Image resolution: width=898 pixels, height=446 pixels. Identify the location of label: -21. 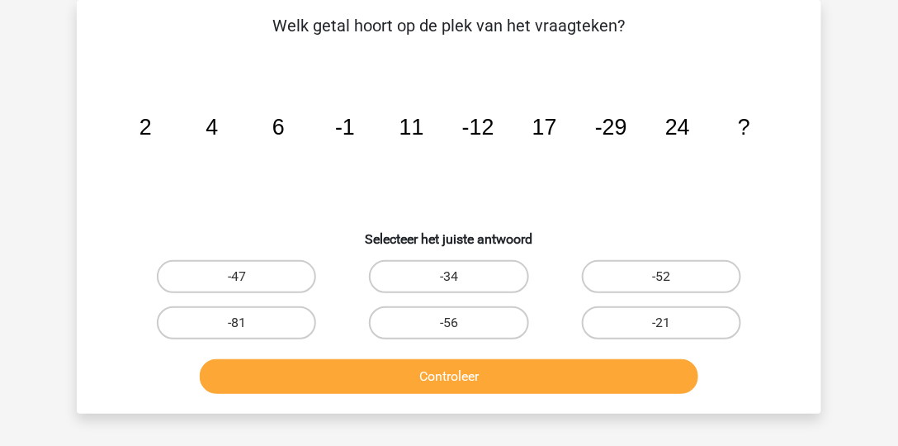
(661, 323).